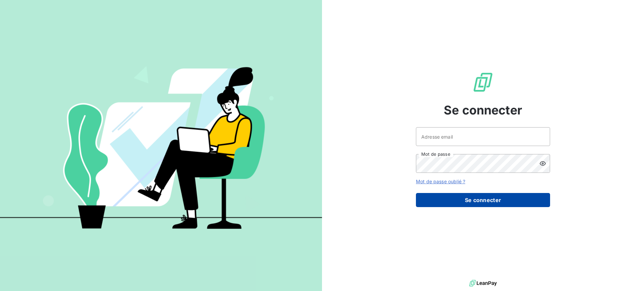  Describe the element at coordinates (483, 283) in the screenshot. I see `img: logo` at that location.